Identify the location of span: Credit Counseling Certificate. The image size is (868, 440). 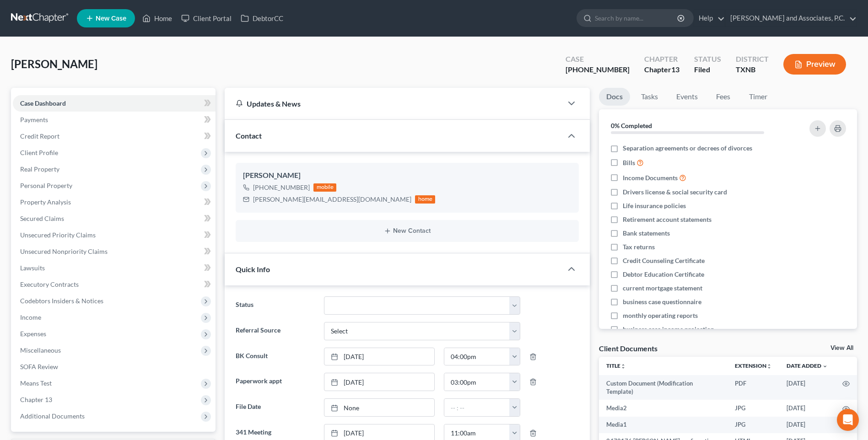
(664, 261).